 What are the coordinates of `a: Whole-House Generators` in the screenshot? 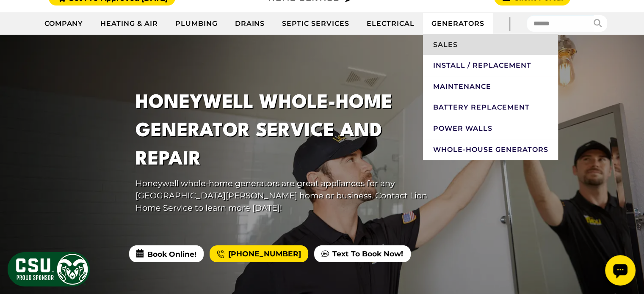 It's located at (490, 150).